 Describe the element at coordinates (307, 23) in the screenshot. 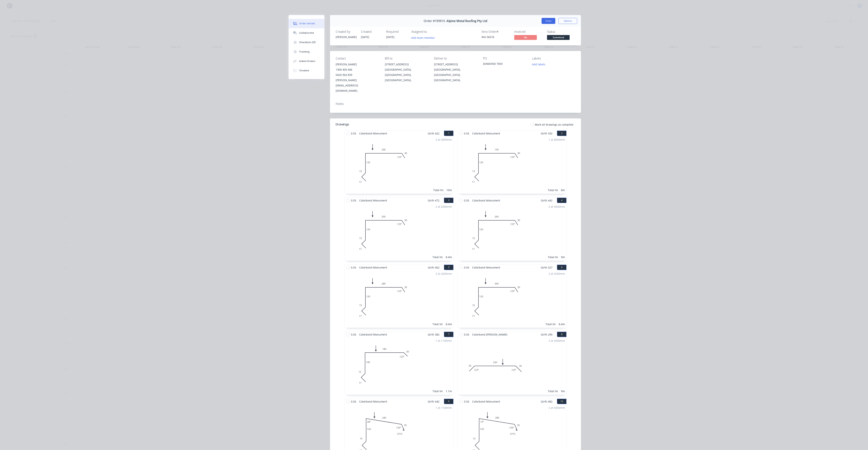

I see `div: Order details` at that location.